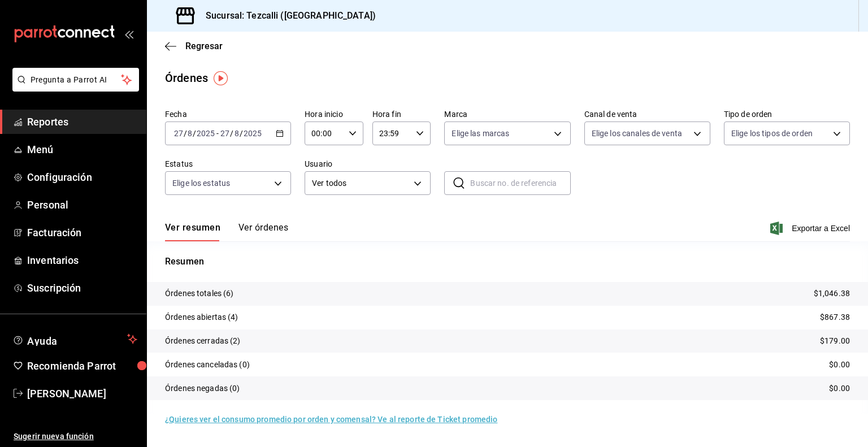 The width and height of the screenshot is (868, 447). What do you see at coordinates (194, 46) in the screenshot?
I see `button: Regresar` at bounding box center [194, 46].